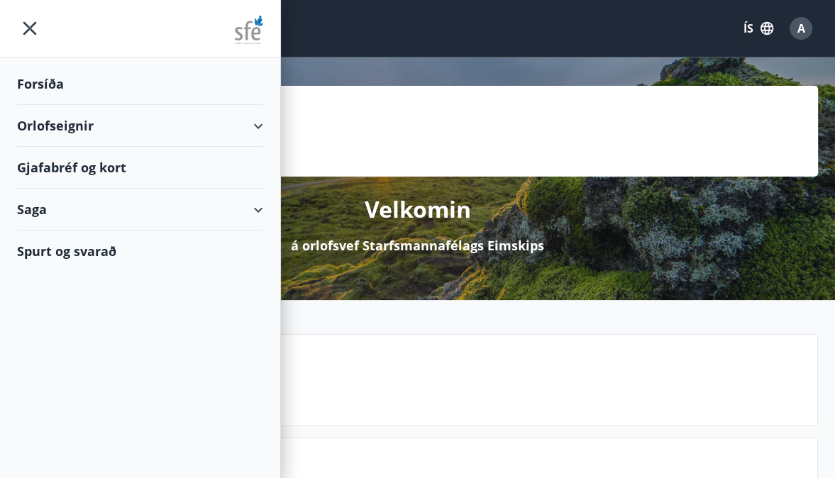 This screenshot has height=478, width=835. Describe the element at coordinates (801, 28) in the screenshot. I see `span: A` at that location.